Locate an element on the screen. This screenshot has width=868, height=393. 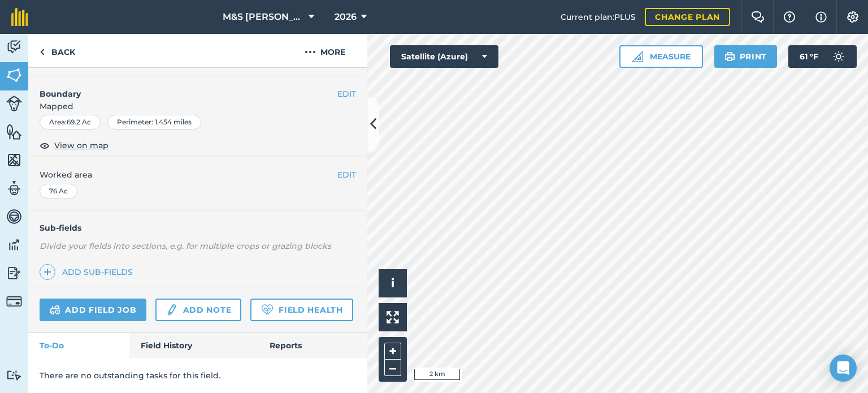
img: svg+xml;base64,PHN2ZyB4bWxucz0iaHR0cDovL3d3dy53My5vcmcvMjAwMC9zdmciIHdpZHRoPSIyMCIgaGVpZ2h0PSIyNC... is located at coordinates (310, 52).